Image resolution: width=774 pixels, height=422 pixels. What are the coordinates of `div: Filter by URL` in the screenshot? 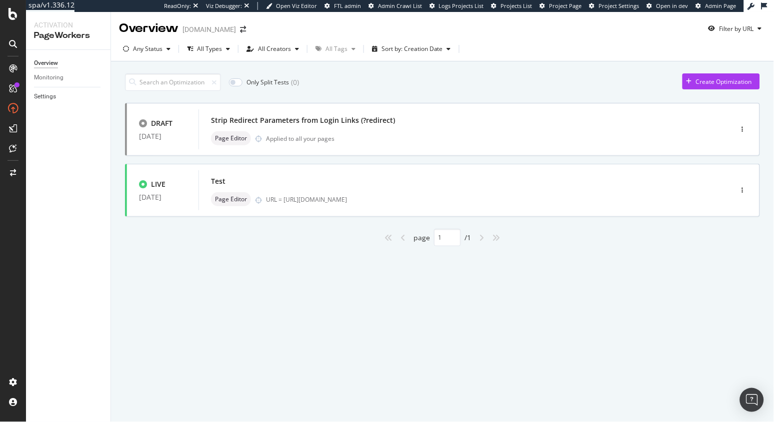 It's located at (736, 28).